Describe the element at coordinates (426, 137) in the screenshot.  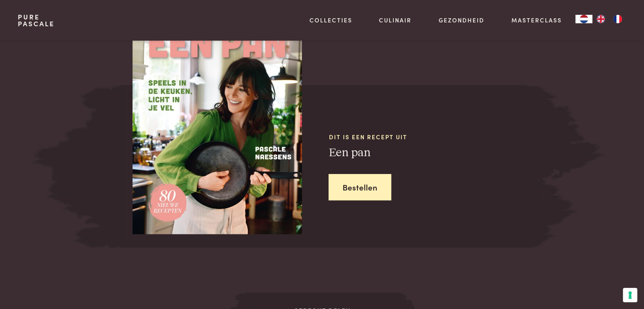
I see `span: Dit is een recept uit` at that location.